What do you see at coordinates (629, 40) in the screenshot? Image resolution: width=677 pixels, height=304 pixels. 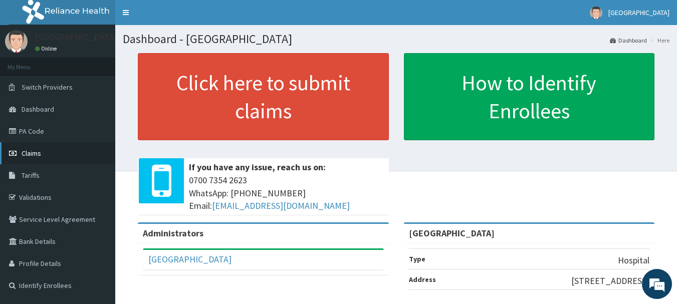 I see `a: Dashboard` at bounding box center [629, 40].